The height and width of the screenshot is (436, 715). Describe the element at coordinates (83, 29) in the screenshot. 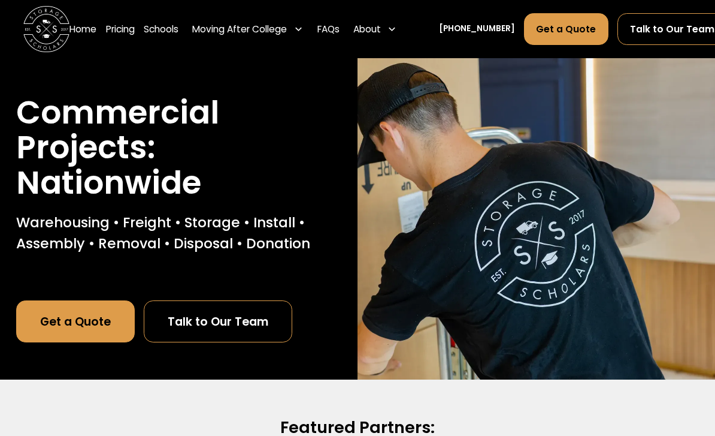

I see `a: Home` at that location.